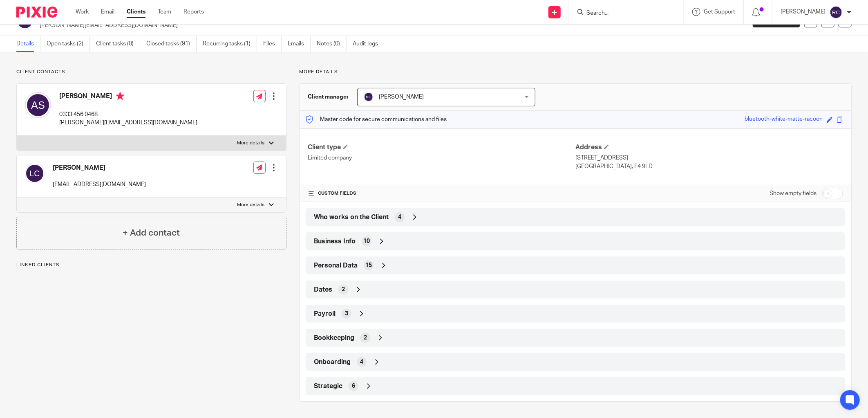 Image resolution: width=868 pixels, height=418 pixels. I want to click on span: Get Support, so click(719, 12).